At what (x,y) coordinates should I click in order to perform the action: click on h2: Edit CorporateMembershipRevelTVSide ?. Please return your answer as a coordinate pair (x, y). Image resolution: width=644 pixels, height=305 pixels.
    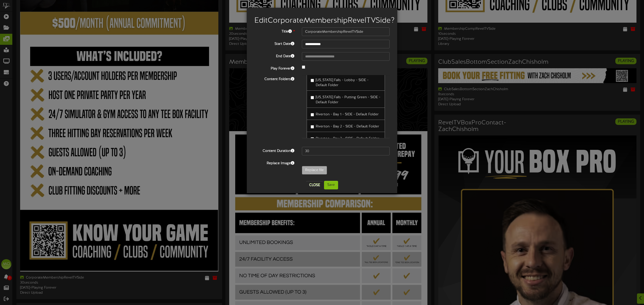
    Looking at the image, I should click on (322, 21).